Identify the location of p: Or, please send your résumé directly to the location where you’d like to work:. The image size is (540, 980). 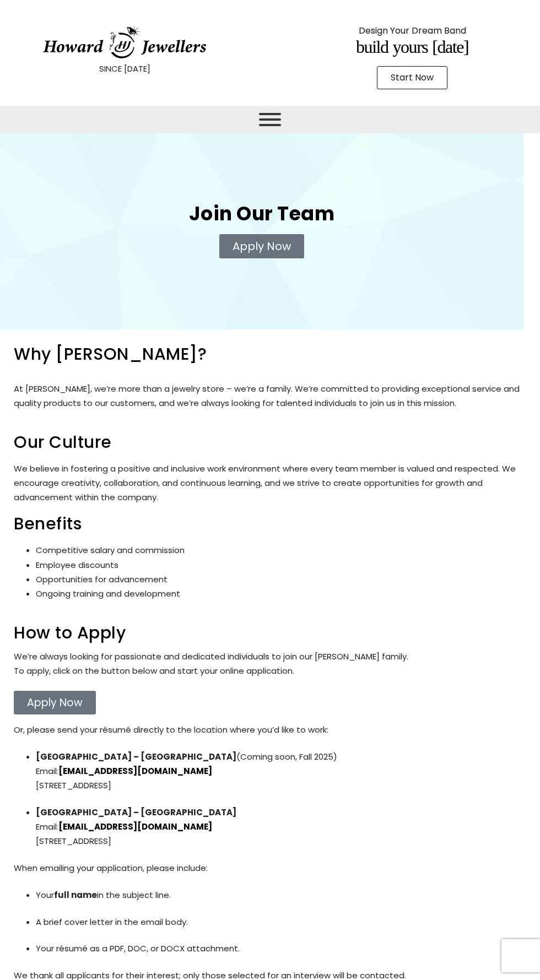
(270, 730).